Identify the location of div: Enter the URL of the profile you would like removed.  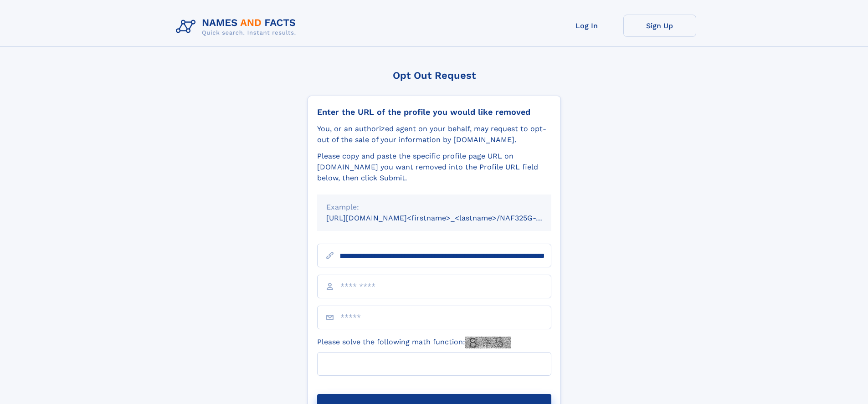
(434, 112).